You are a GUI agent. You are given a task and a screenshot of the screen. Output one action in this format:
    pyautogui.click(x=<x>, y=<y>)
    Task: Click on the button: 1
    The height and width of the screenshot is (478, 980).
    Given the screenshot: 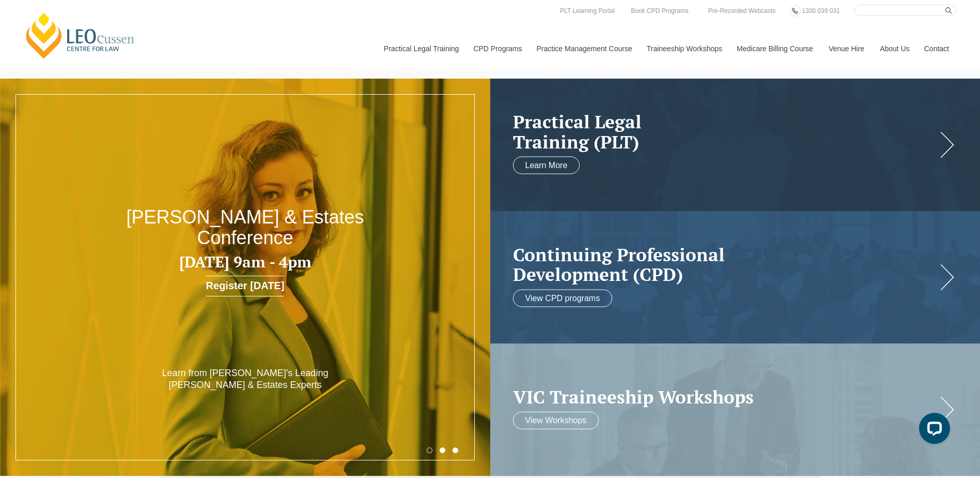 What is the action you would take?
    pyautogui.click(x=430, y=450)
    